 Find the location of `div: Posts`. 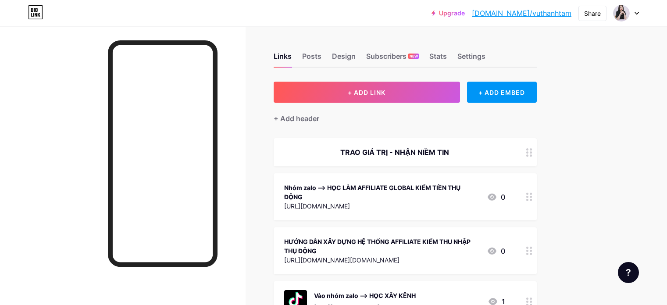

div: Posts is located at coordinates (312, 59).